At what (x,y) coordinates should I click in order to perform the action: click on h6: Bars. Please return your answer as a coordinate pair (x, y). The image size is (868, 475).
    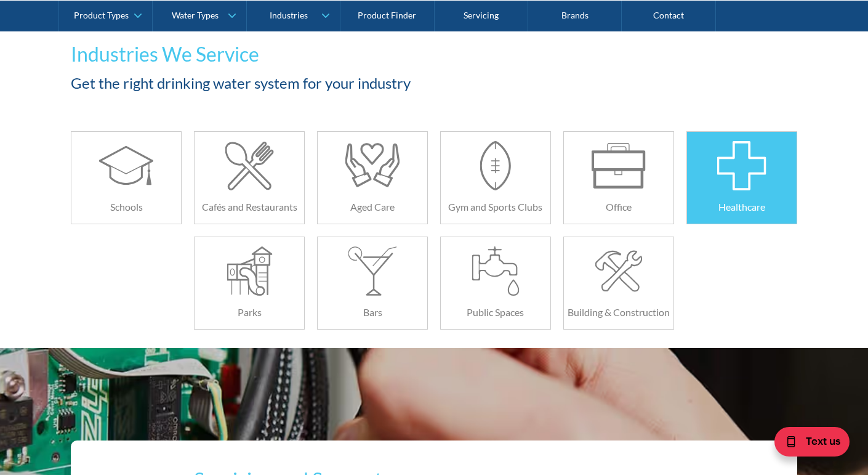
    Looking at the image, I should click on (372, 312).